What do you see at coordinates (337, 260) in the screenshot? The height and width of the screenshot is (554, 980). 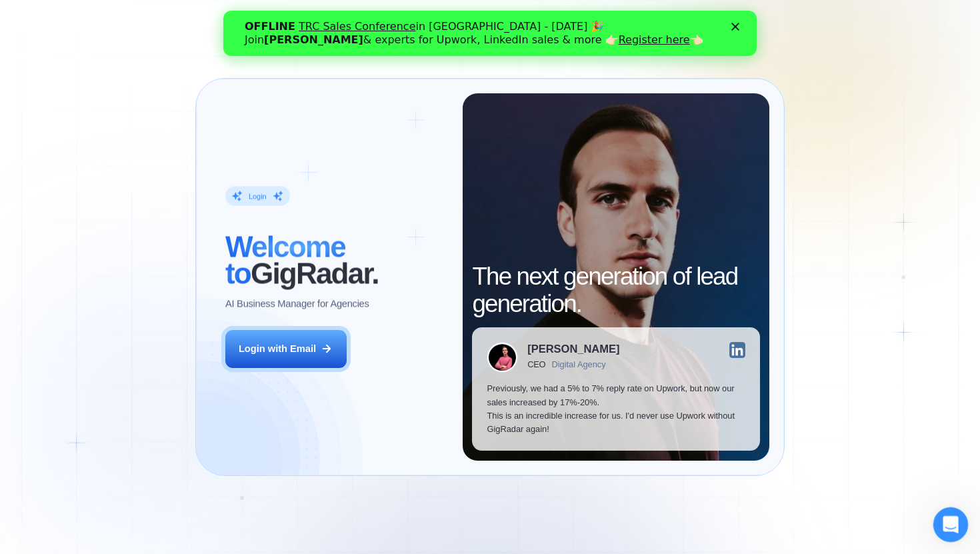 I see `h2: ‍ GigRadar.` at bounding box center [337, 260].